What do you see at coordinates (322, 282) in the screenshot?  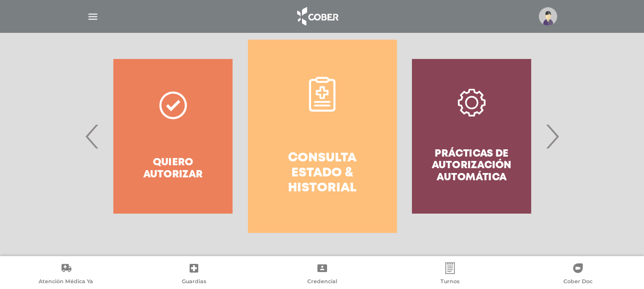 I see `span: Credencial` at bounding box center [322, 282].